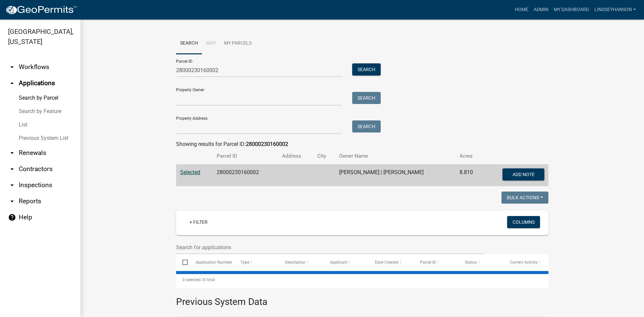 This screenshot has height=317, width=644. Describe the element at coordinates (362, 279) in the screenshot. I see `div: 0 total` at that location.